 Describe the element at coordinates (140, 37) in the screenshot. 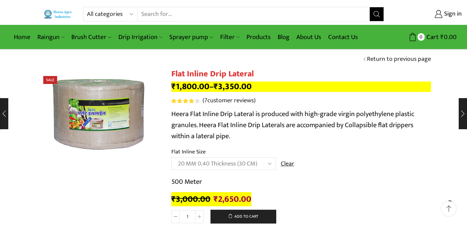

I see `a: Drip Irrigation` at that location.